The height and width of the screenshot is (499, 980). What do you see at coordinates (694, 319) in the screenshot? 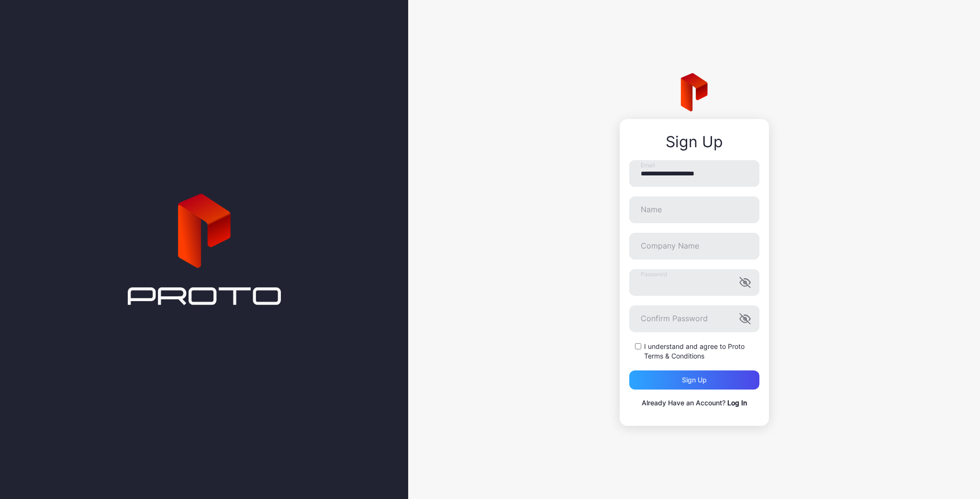
I see `input: Confirm Password` at bounding box center [694, 319].